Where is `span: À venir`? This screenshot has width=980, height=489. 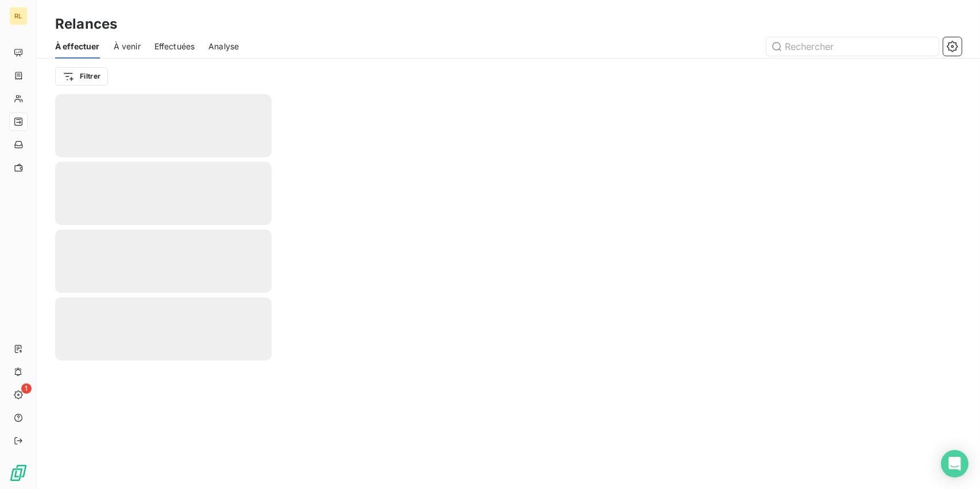 span: À venir is located at coordinates (127, 47).